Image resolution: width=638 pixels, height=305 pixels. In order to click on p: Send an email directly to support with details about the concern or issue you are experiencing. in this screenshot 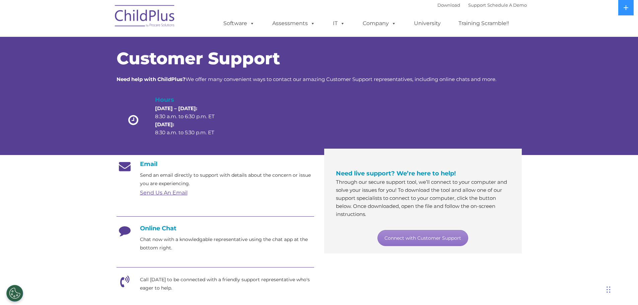, I will do `click(227, 180)`.